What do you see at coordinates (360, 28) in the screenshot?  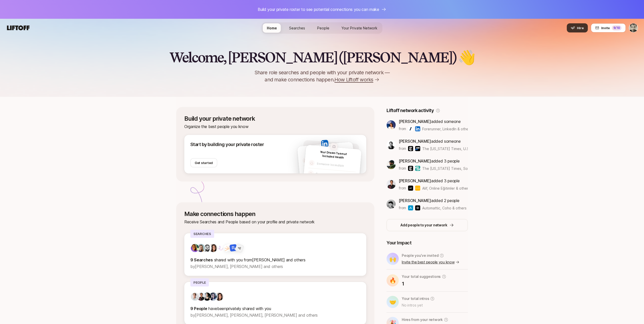 I see `a: Your Private Network` at bounding box center [360, 28].